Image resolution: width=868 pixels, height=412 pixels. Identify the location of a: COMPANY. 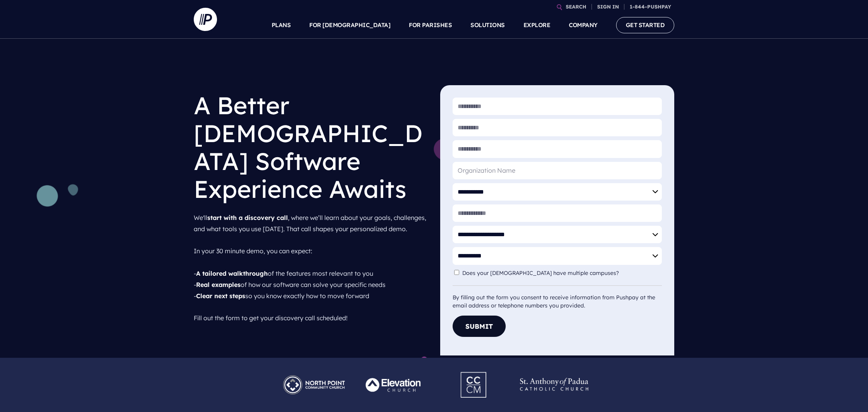
(583, 25).